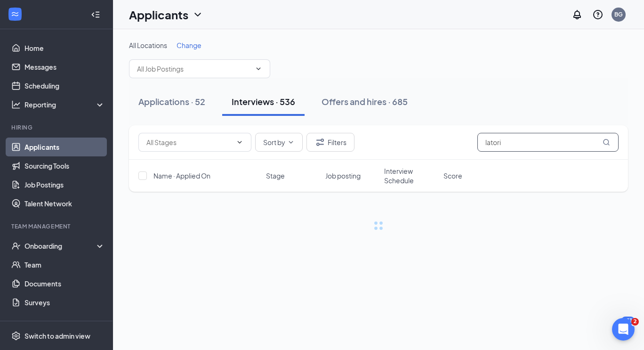  Describe the element at coordinates (61, 246) in the screenshot. I see `div: Onboarding` at that location.